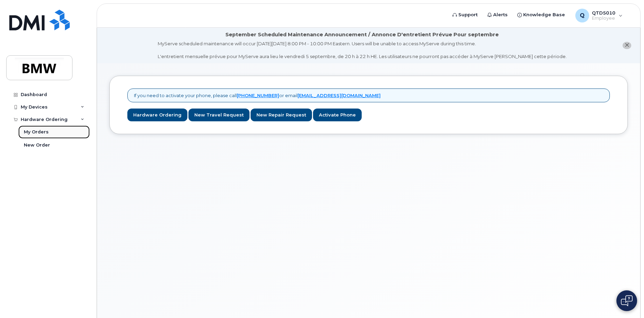 The width and height of the screenshot is (644, 318). Describe the element at coordinates (281, 115) in the screenshot. I see `a: New Repair Request` at that location.